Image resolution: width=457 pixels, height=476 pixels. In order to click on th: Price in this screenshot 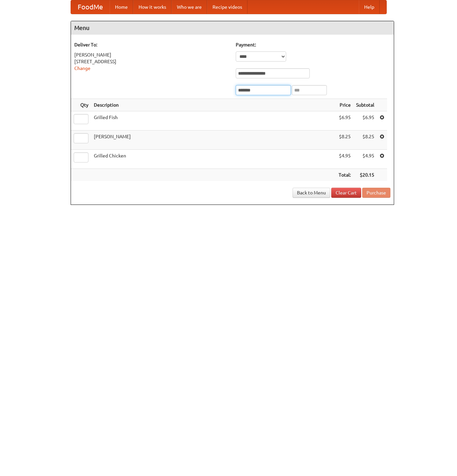, I will do `click(345, 105)`.